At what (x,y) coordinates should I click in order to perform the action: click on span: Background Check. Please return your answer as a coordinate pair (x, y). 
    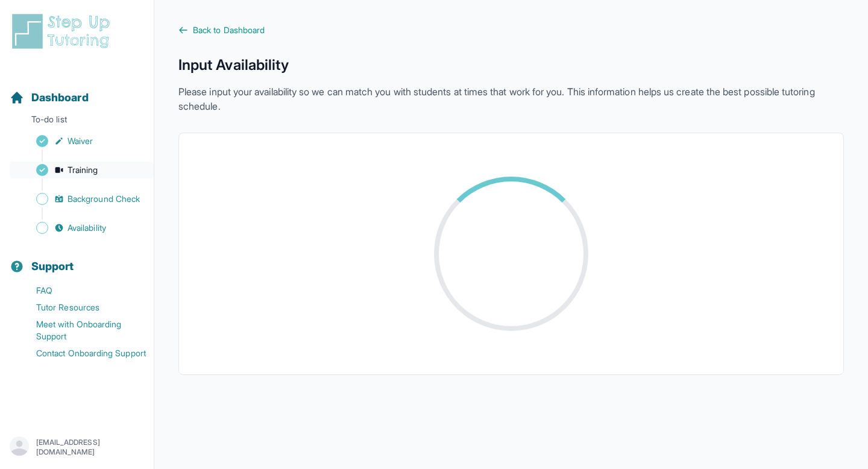
    Looking at the image, I should click on (104, 199).